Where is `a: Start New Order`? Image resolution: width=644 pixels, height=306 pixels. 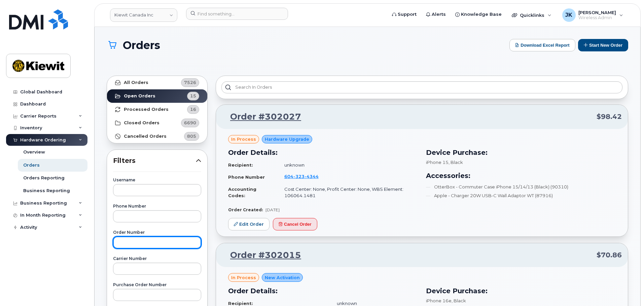 a: Start New Order is located at coordinates (603, 45).